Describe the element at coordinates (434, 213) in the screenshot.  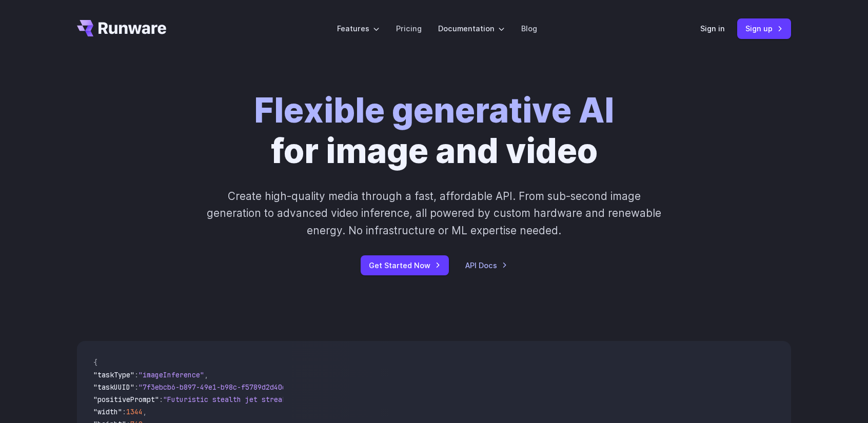
I see `p: Create high-quality media through a fast, affordable API. From sub-second image generation to adv...` at that location.